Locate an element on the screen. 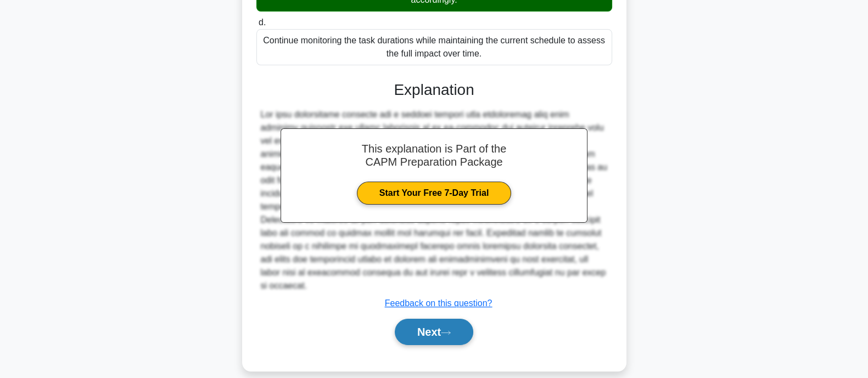 The height and width of the screenshot is (378, 868). h3: Explanation is located at coordinates (434, 90).